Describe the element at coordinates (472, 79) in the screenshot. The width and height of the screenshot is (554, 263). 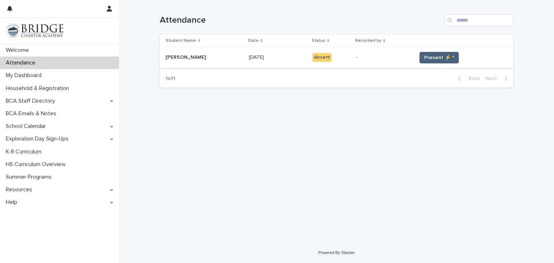
I see `span: Back` at that location.